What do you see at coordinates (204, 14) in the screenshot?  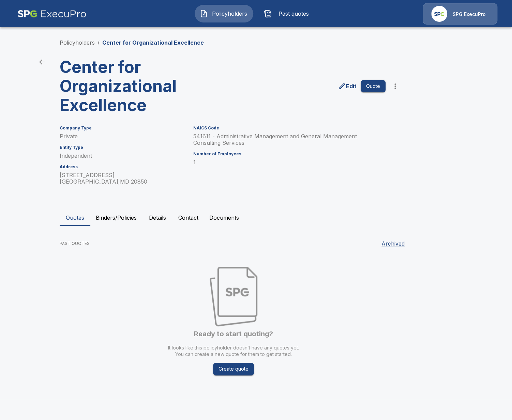 I see `img: Policyholders Icon` at bounding box center [204, 14].